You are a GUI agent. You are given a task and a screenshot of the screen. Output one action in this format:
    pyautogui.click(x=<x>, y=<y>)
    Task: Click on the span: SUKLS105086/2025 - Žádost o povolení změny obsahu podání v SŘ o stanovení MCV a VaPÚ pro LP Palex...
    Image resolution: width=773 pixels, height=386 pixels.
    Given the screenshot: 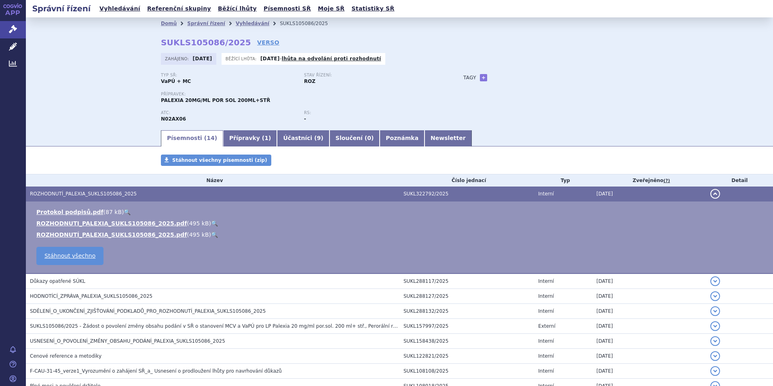 What is the action you would take?
    pyautogui.click(x=218, y=326)
    